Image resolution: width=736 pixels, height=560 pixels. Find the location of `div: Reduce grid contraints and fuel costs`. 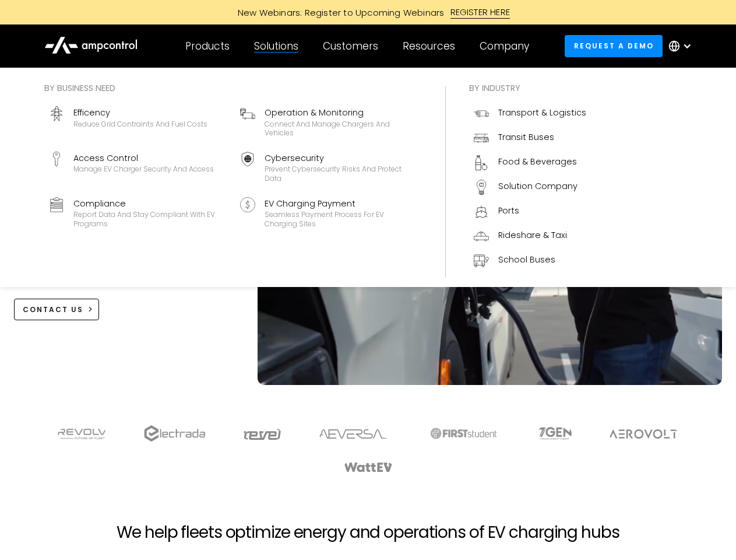

div: Reduce grid contraints and fuel costs is located at coordinates (140, 124).